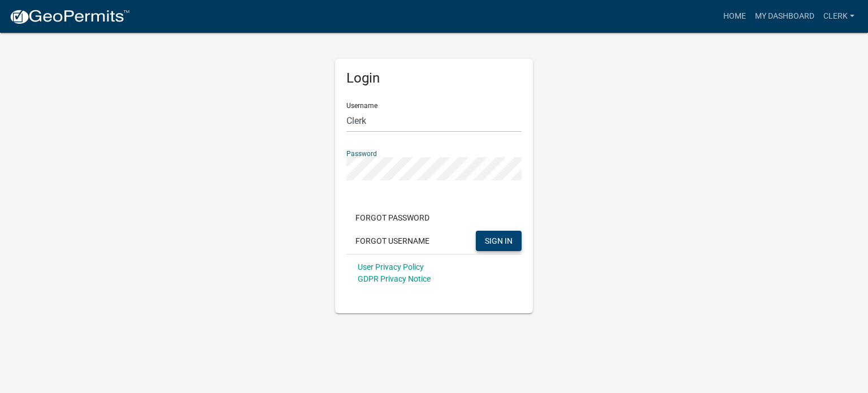 Image resolution: width=868 pixels, height=393 pixels. Describe the element at coordinates (394, 279) in the screenshot. I see `a: GDPR Privacy Notice` at that location.